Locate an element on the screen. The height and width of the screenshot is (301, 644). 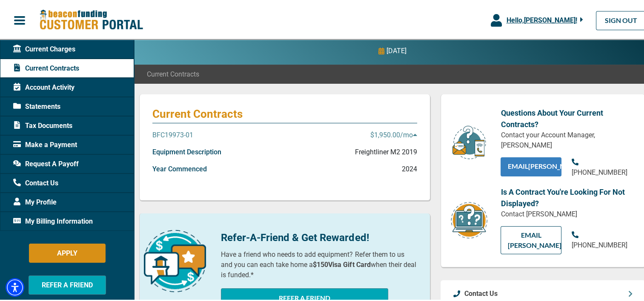
p: Current Contracts is located at coordinates (285, 113).